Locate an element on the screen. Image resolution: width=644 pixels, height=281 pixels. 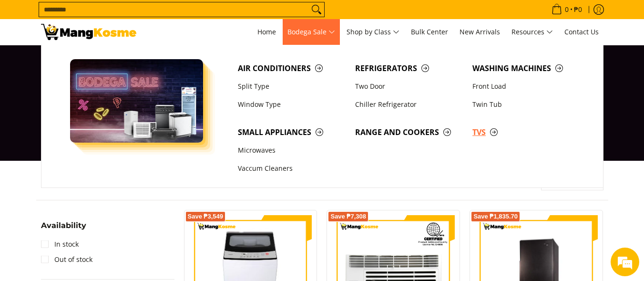
a: Split Type is located at coordinates (292, 86).